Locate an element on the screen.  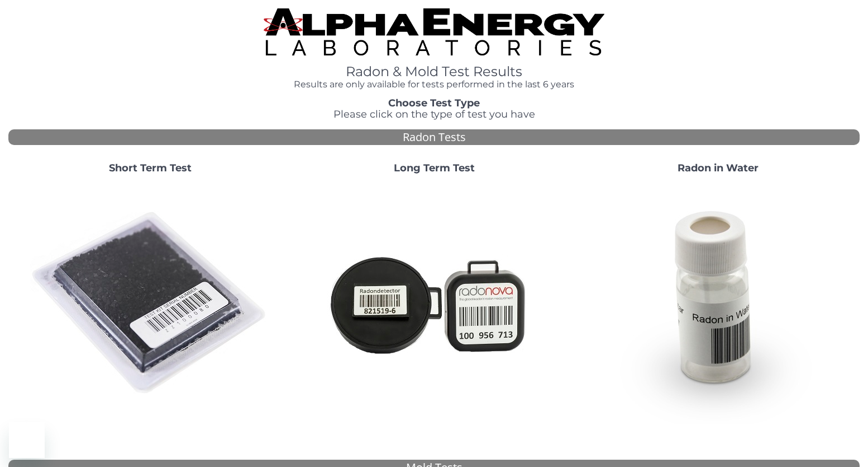
h4: Results are only available for tests performed in the last 6 years is located at coordinates (434, 84).